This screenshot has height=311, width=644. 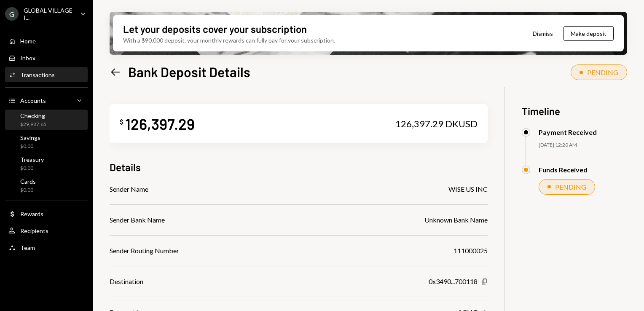 What do you see at coordinates (46, 185) in the screenshot?
I see `a: Cards$0.00` at bounding box center [46, 185].